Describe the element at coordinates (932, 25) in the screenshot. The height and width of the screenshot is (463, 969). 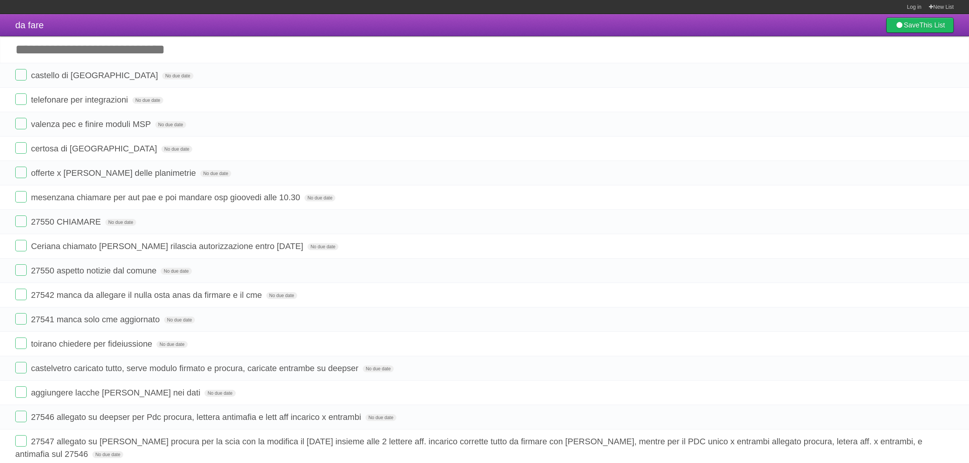
I see `b: This List` at that location.